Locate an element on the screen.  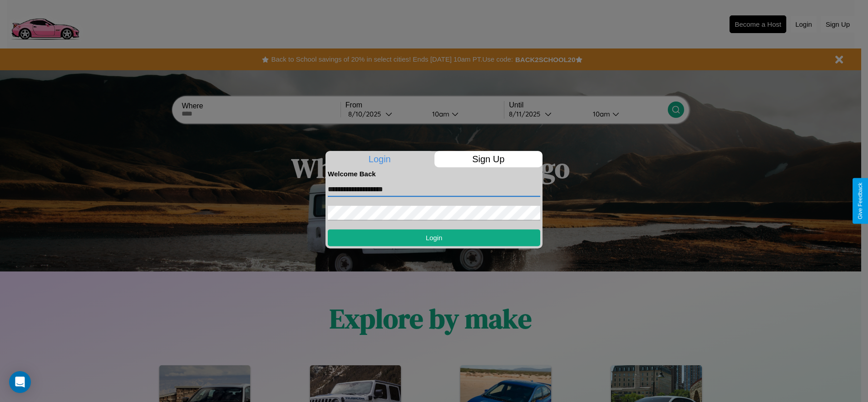
div: Give Feedback is located at coordinates (860, 201).